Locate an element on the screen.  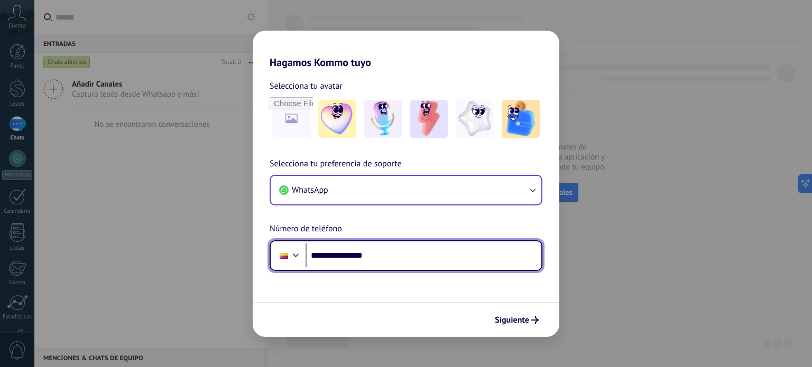
button: WhatsApp is located at coordinates (406, 190).